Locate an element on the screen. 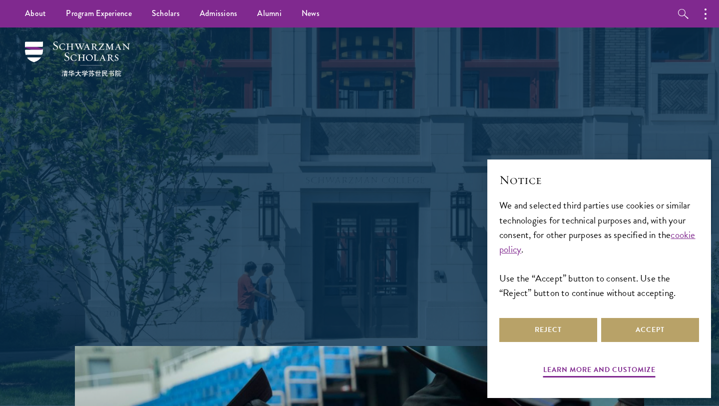 The width and height of the screenshot is (719, 406). img: Schwarzman Scholars is located at coordinates (77, 59).